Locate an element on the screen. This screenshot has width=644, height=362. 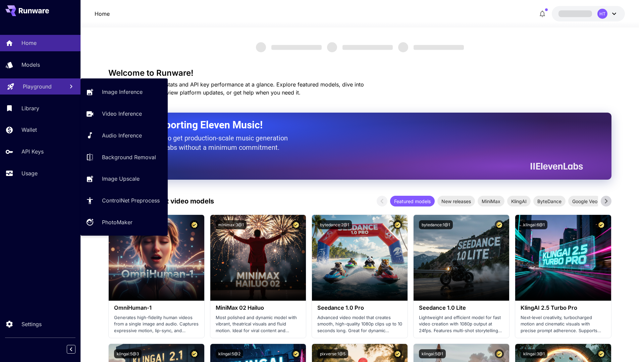
p: Playground is located at coordinates (37, 87).